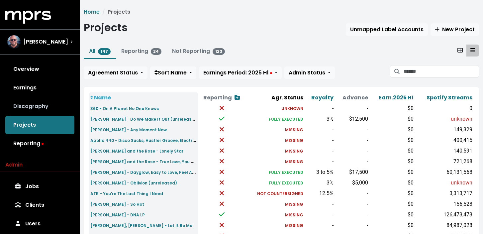 This screenshot has height=234, width=483. I want to click on a: Not Reporting123, so click(198, 51).